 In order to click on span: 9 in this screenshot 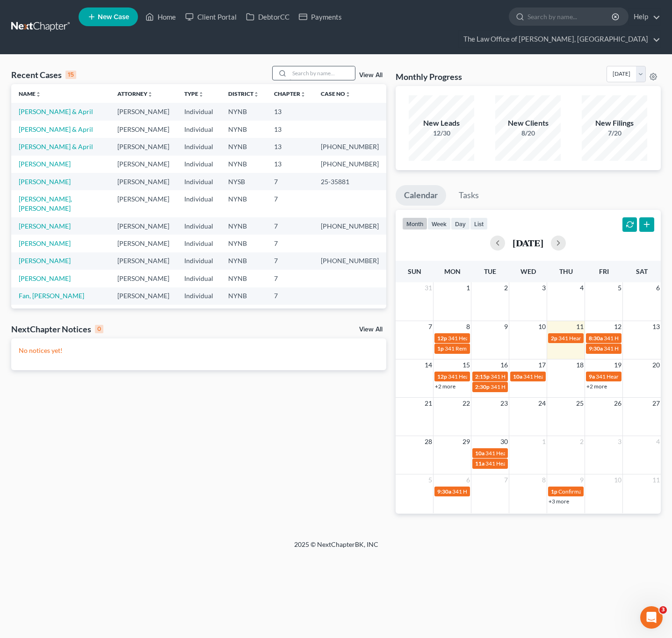, I will do `click(582, 480)`.